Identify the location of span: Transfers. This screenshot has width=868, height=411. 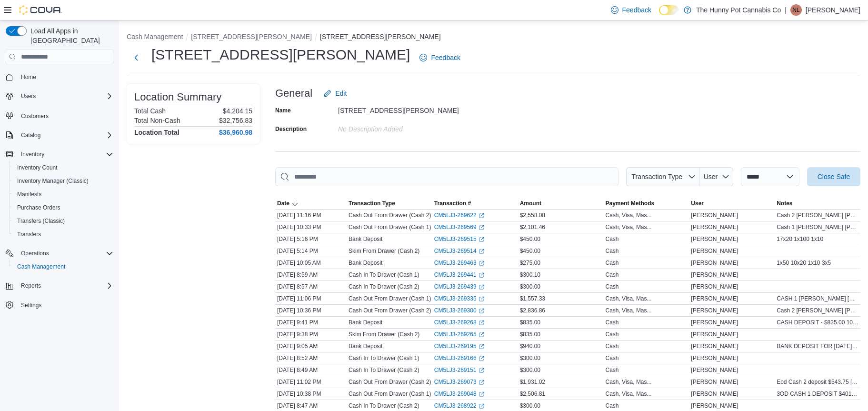
(63, 234).